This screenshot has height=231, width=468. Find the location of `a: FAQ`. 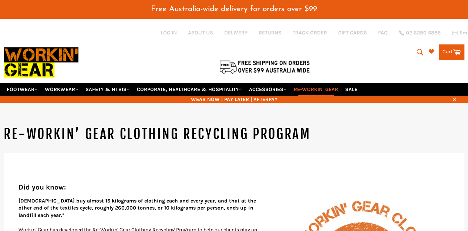

a: FAQ is located at coordinates (383, 33).